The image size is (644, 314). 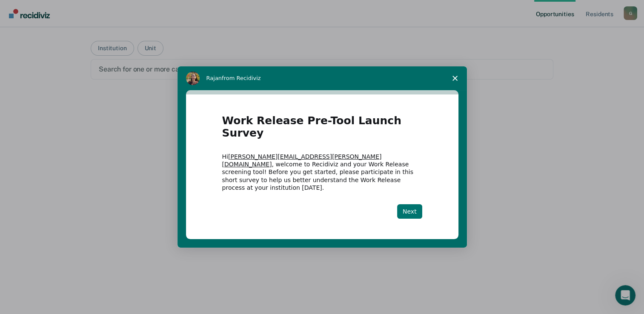 I want to click on div: Hi , welcome to Recidiviz and your Work Release screening tool! Before you get started, please pa..., so click(x=322, y=172).